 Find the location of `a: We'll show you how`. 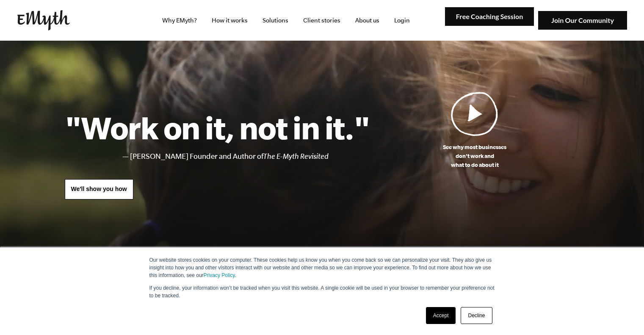

a: We'll show you how is located at coordinates (99, 189).